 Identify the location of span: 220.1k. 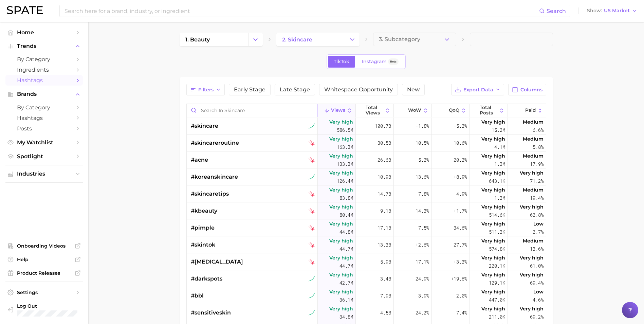
(497, 266).